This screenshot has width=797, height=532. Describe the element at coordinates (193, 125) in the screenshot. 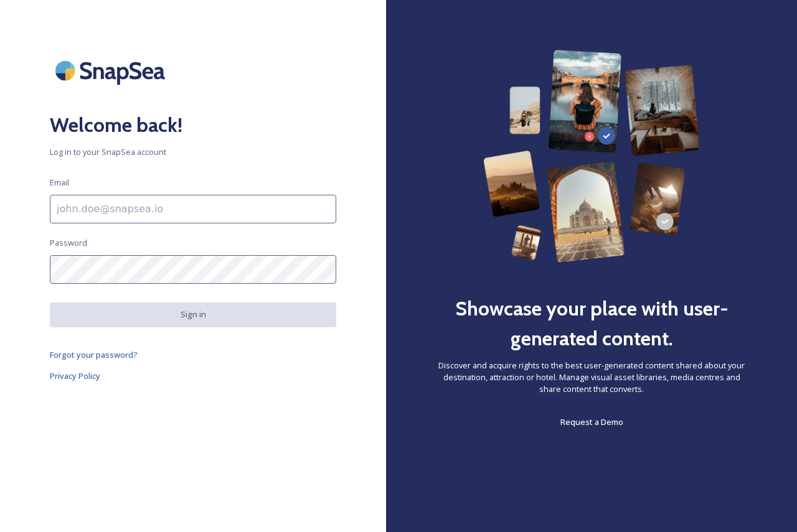

I see `h2: Welcome back!` at that location.